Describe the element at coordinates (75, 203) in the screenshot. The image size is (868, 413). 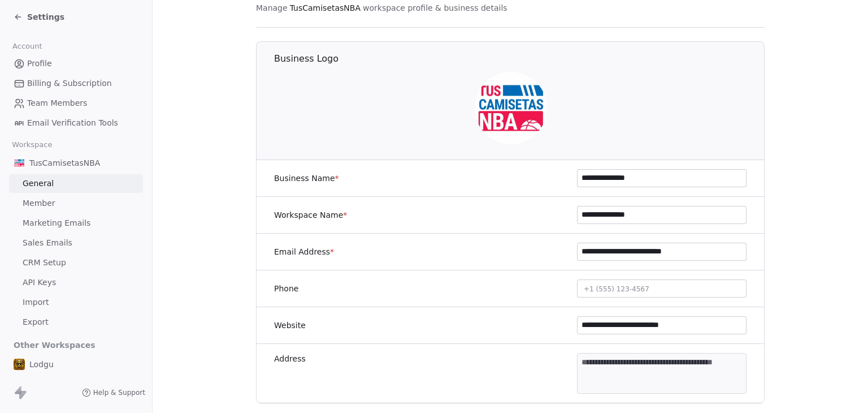
I see `a: Member` at that location.